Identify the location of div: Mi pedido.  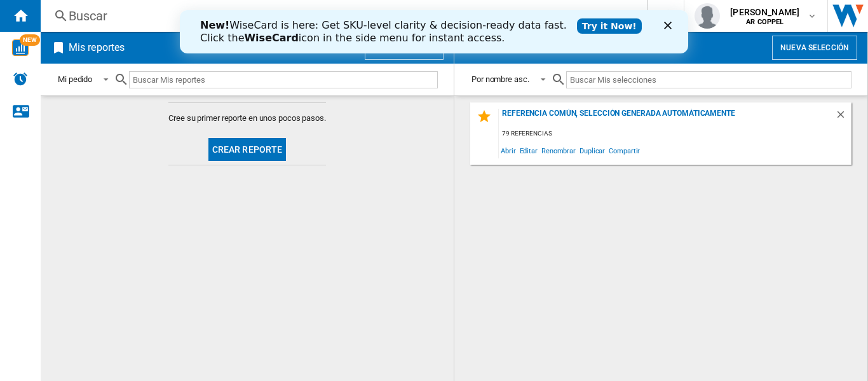
(75, 79).